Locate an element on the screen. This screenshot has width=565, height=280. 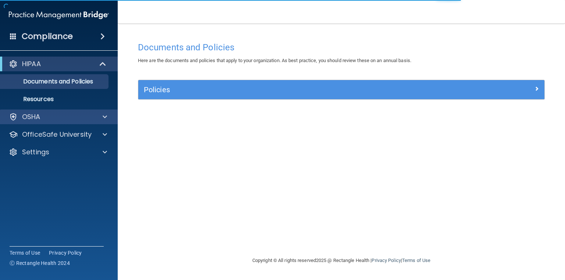
img: PMB logo is located at coordinates (59, 15).